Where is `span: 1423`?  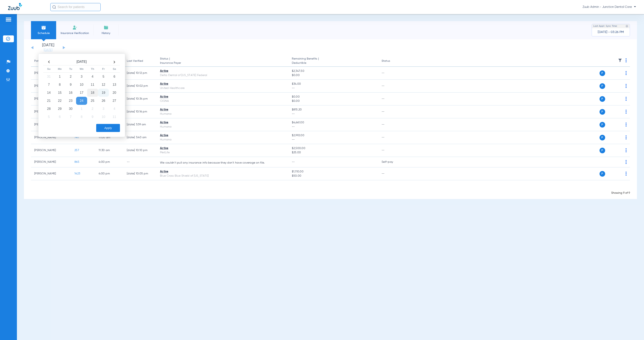
span: 1423 is located at coordinates (77, 173).